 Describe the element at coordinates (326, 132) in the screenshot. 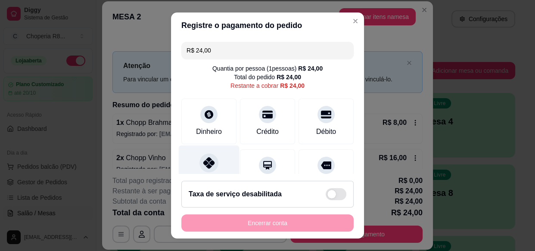

I see `div: Débito` at that location.